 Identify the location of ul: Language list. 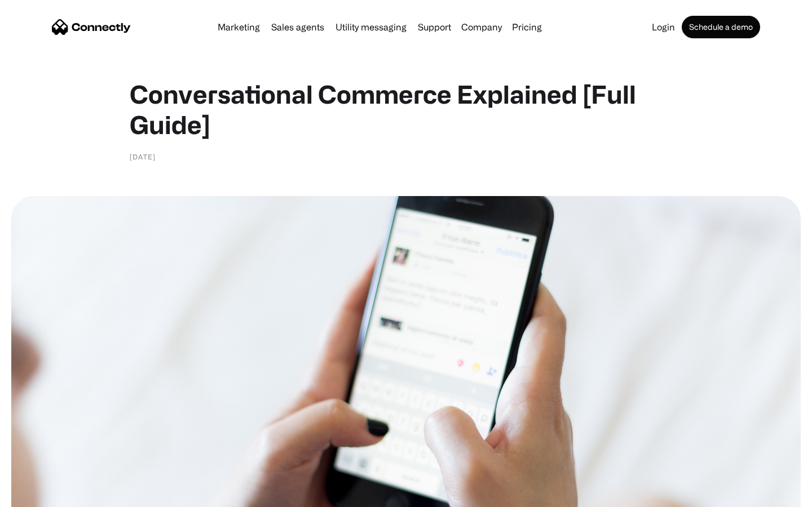
(46, 495).